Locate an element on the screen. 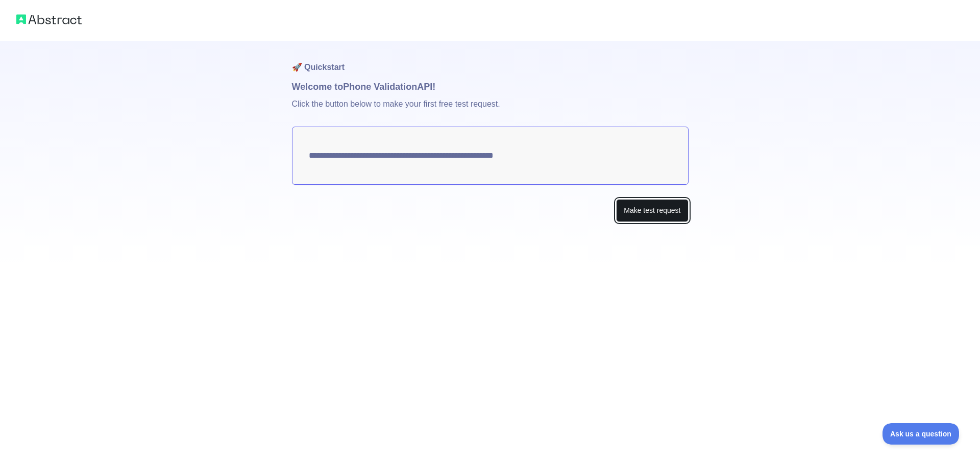 This screenshot has width=980, height=465. p: Click the button below to make your first free test request. is located at coordinates (490, 110).